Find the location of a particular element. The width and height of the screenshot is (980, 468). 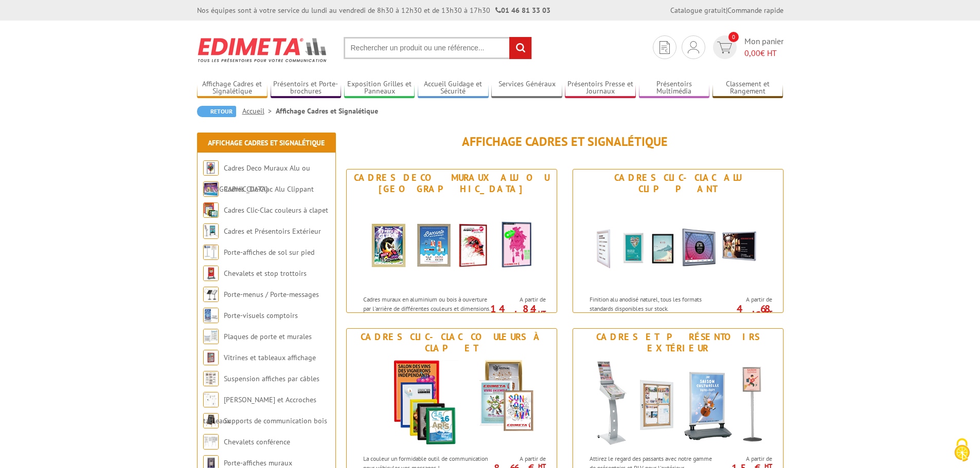

input: rechercher is located at coordinates (520, 48).